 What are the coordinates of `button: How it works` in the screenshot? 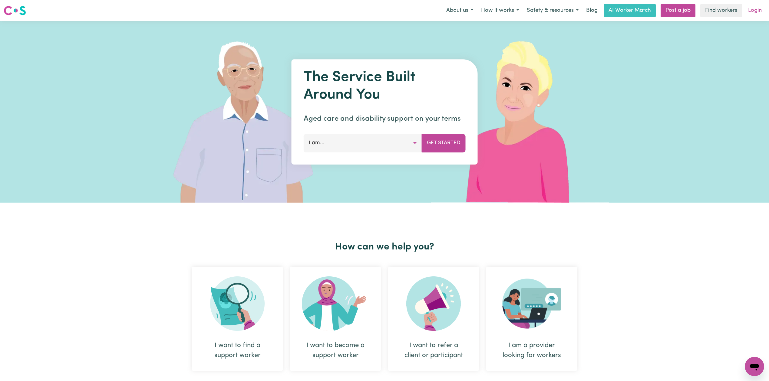 It's located at (500, 11).